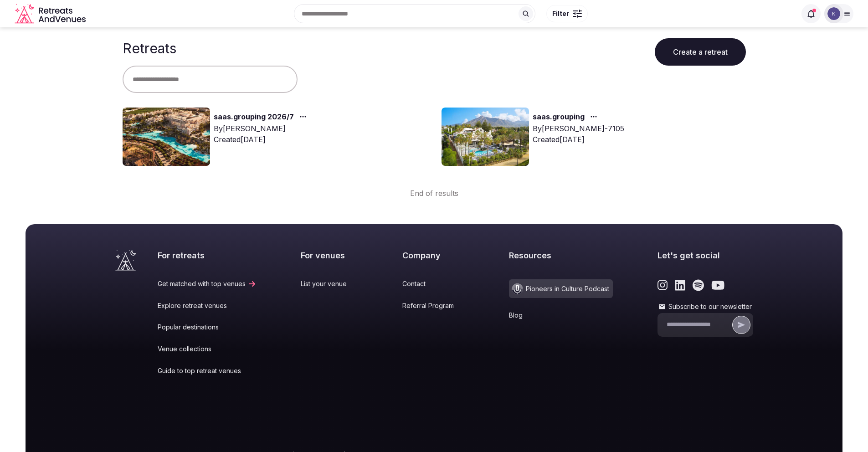 The image size is (868, 452). Describe the element at coordinates (705, 306) in the screenshot. I see `label: Subscribe to our newsletter` at that location.